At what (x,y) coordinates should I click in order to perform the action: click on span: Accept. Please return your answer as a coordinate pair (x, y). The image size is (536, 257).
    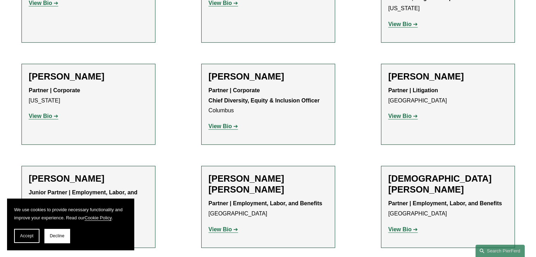
    Looking at the image, I should click on (27, 236).